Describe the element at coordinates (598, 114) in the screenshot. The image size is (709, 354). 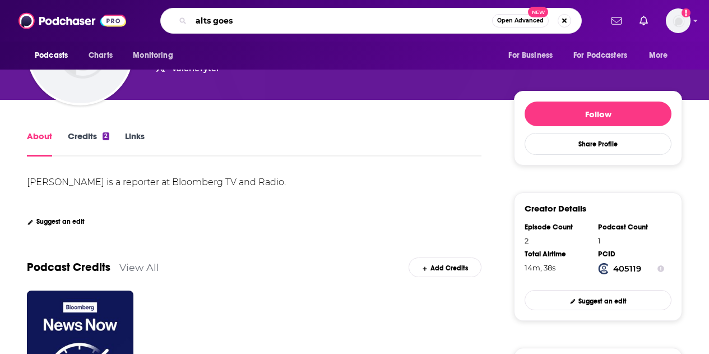
I see `button: Follow` at that location.